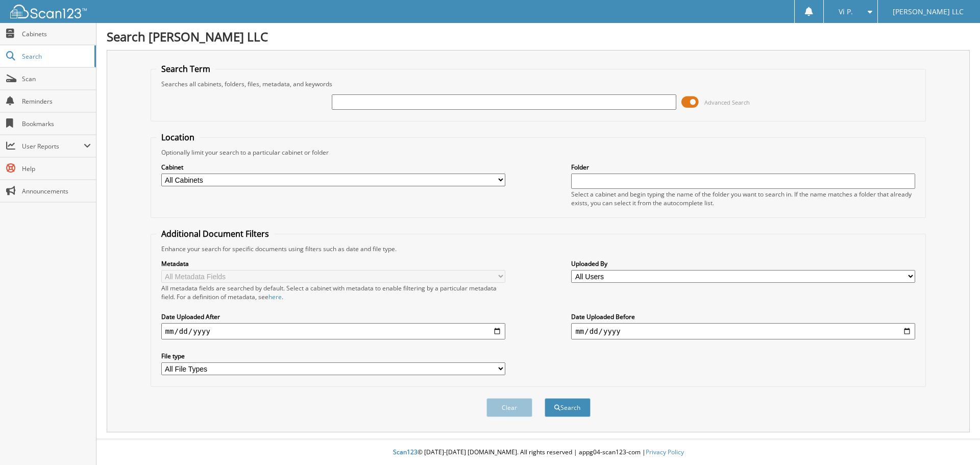  Describe the element at coordinates (334, 317) in the screenshot. I see `label: Date Uploaded After` at that location.